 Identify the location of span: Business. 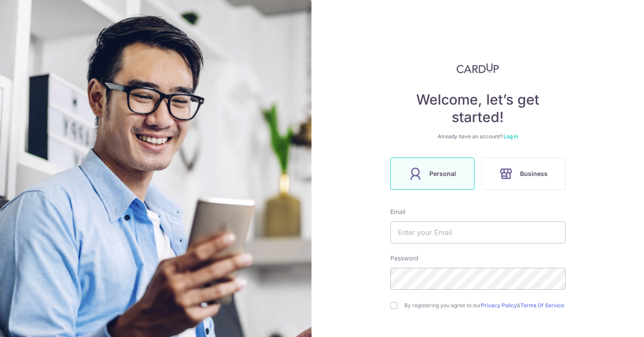
(533, 174).